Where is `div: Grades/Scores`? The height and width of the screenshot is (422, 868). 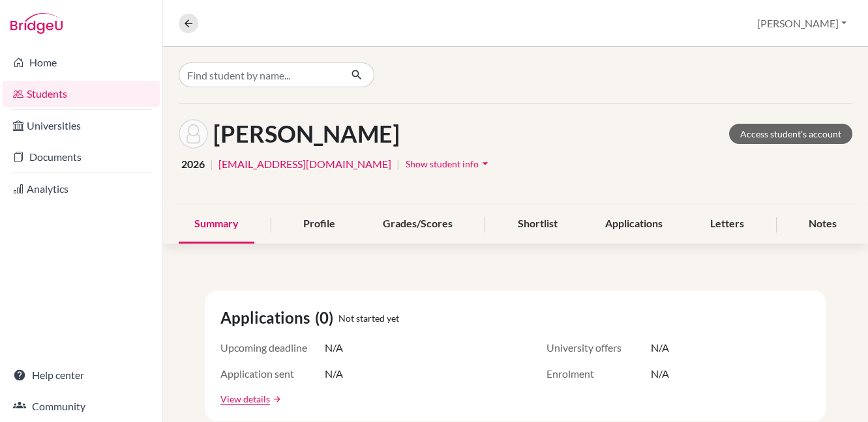
div: Grades/Scores is located at coordinates (418, 224).